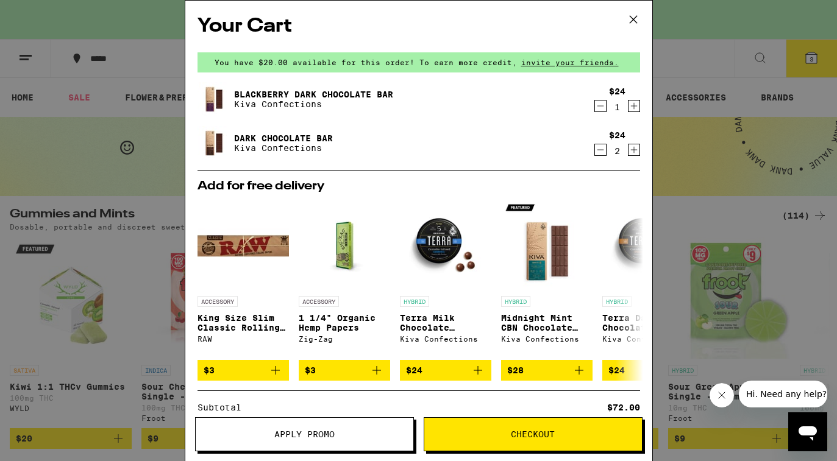 The image size is (837, 461). Describe the element at coordinates (224, 408) in the screenshot. I see `div: Subtotal` at that location.